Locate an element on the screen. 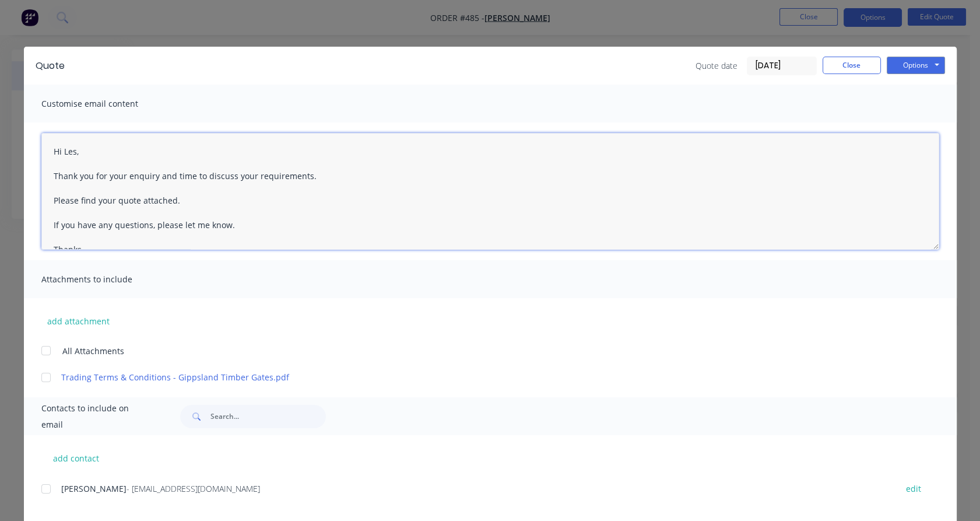 The image size is (980, 521). div: Quote is located at coordinates (50, 66).